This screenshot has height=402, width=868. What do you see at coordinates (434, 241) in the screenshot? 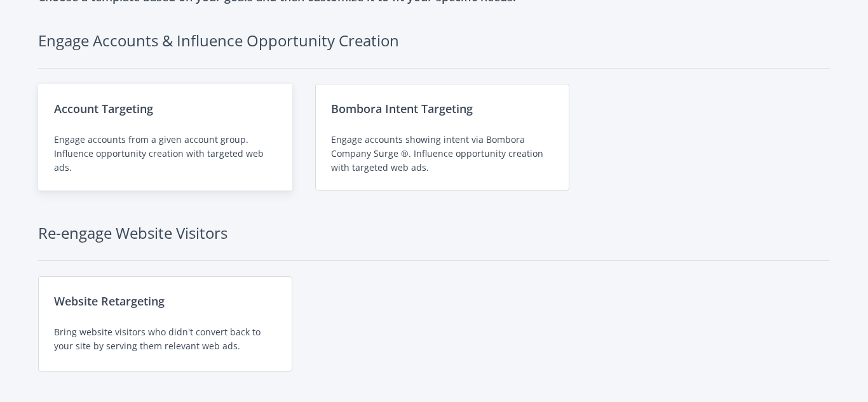
I see `h2: Re-engage Website Visitors` at bounding box center [434, 241].